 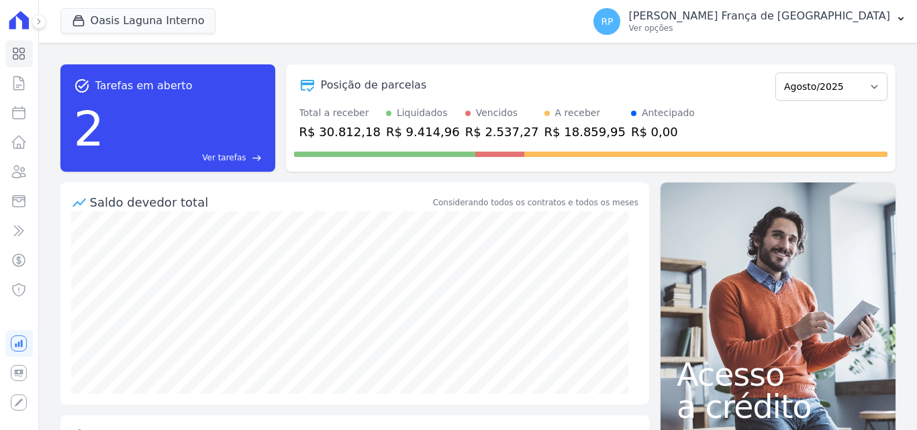 I want to click on div: Posição de parcelas, so click(x=374, y=85).